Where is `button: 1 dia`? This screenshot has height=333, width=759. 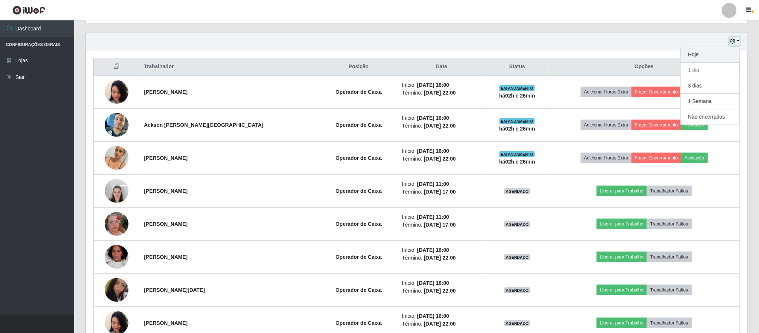 button: 1 dia is located at coordinates (710, 71).